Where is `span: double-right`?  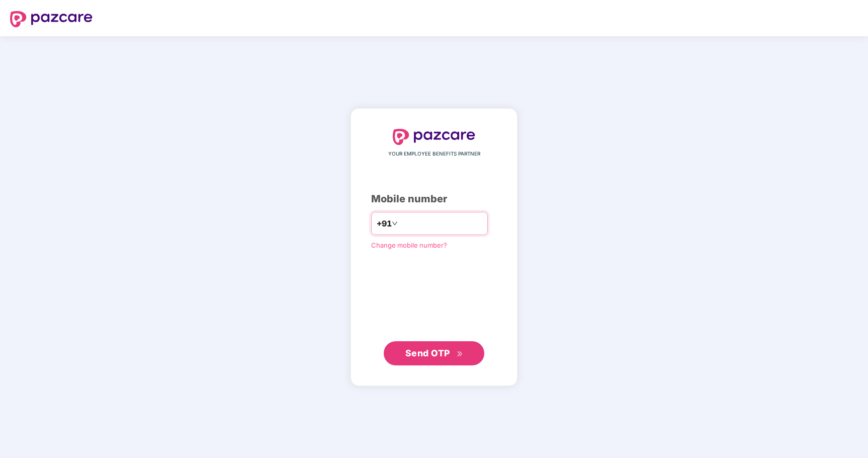
span: double-right is located at coordinates (459, 354).